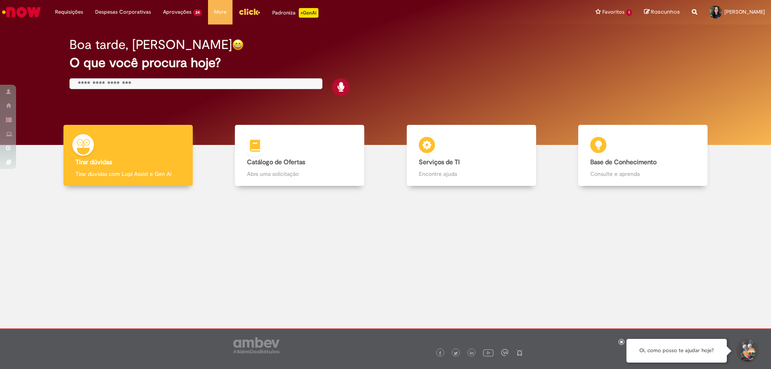 Image resolution: width=771 pixels, height=369 pixels. What do you see at coordinates (643, 174) in the screenshot?
I see `p: Consulte e aprenda` at bounding box center [643, 174].